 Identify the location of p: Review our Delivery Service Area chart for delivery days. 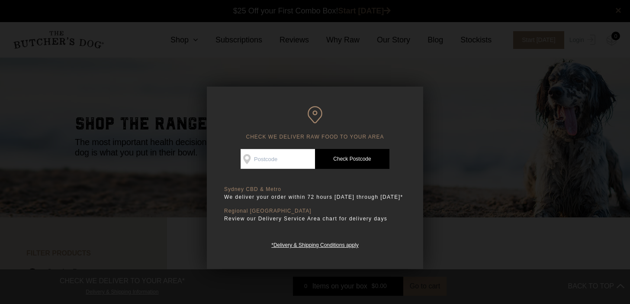
(315, 218).